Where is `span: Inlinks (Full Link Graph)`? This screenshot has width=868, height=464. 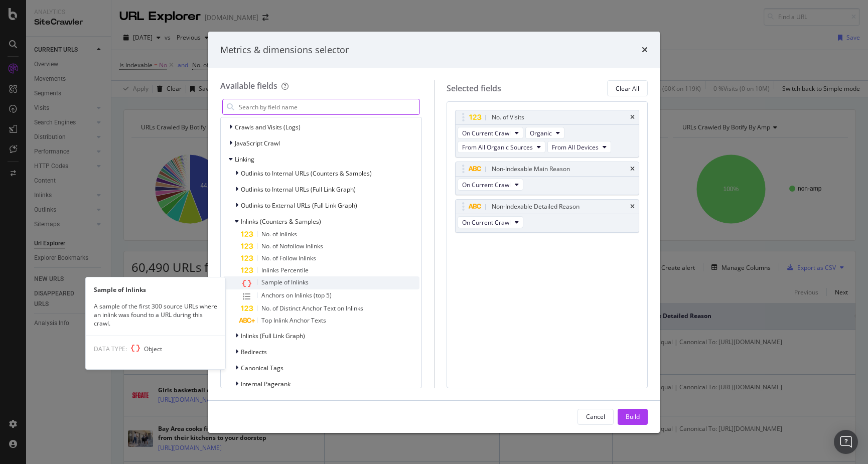
span: Inlinks (Full Link Graph) is located at coordinates (273, 335).